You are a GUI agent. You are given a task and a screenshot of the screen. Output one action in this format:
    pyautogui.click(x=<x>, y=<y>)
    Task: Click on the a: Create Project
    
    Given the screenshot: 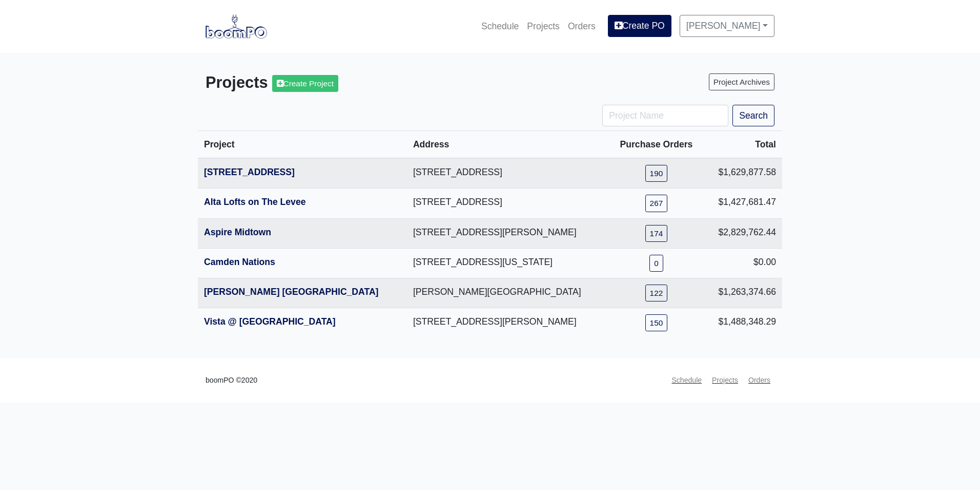 What is the action you would take?
    pyautogui.click(x=305, y=84)
    